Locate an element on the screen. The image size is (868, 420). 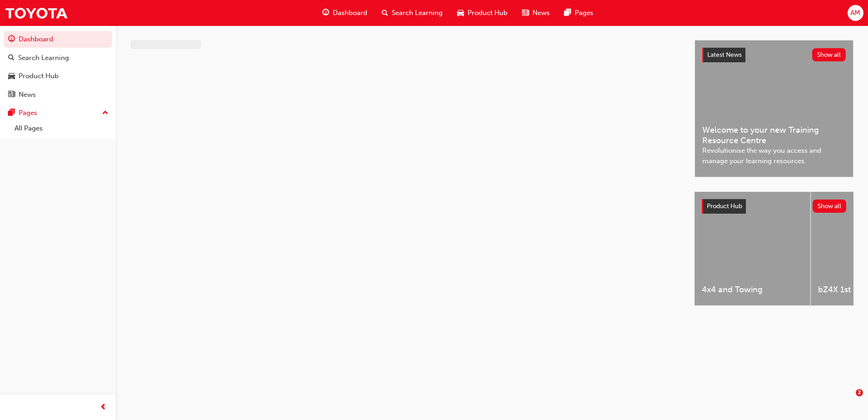
span: 2 is located at coordinates (860, 393).